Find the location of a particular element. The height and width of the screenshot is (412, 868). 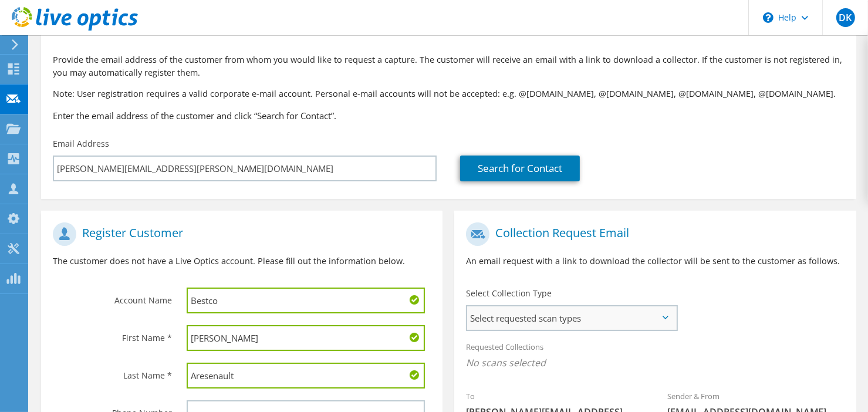

label: Select Collection Type is located at coordinates (509, 294).